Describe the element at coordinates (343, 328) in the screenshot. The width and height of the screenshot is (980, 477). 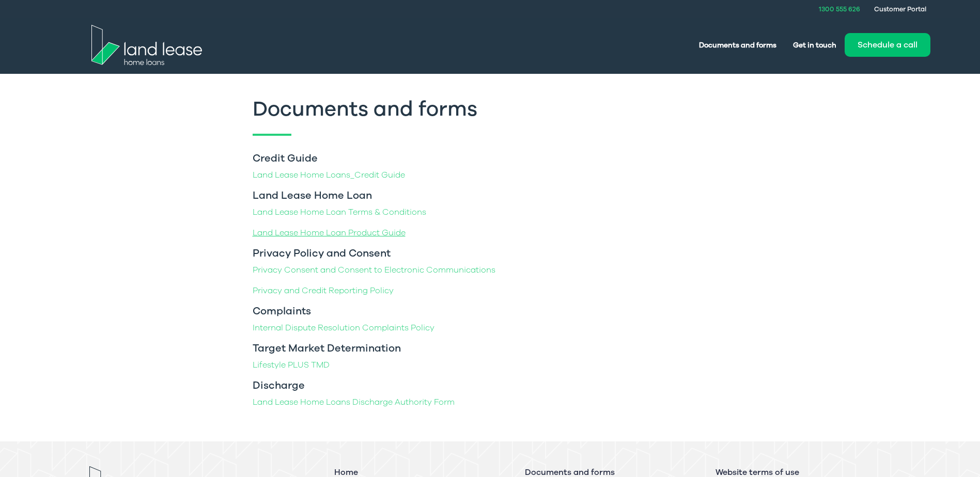
I see `a: Internal Dispute Resolution Complaints Policy` at that location.